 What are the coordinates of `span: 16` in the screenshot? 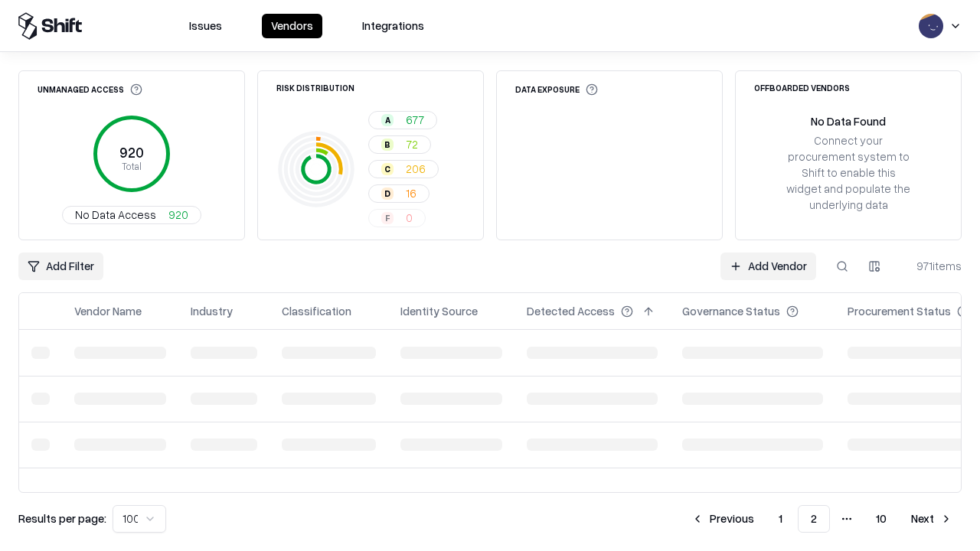 It's located at (411, 193).